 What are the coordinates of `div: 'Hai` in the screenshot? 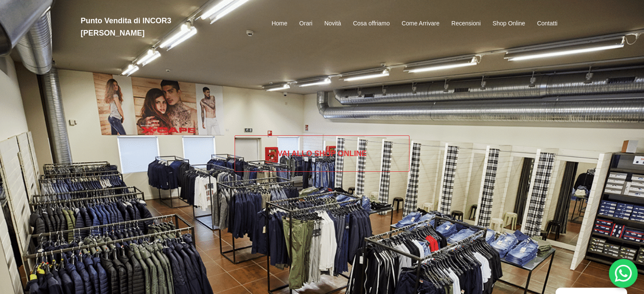 It's located at (624, 274).